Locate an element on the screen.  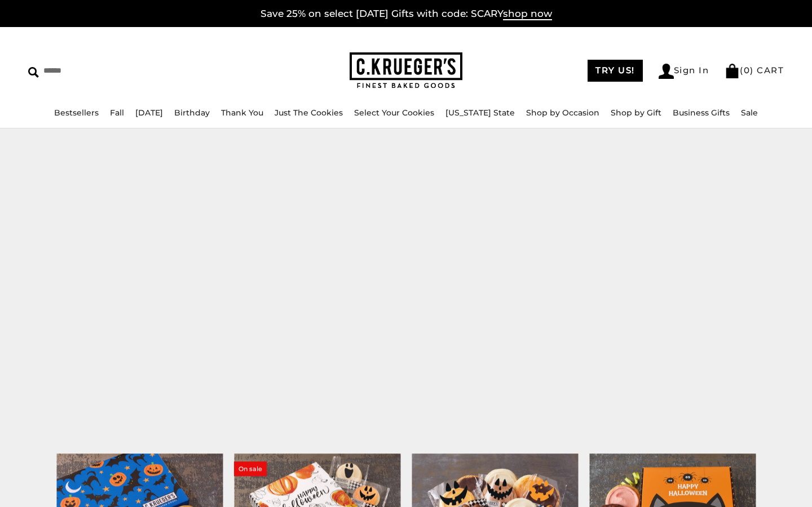
span: 0 is located at coordinates (747, 70).